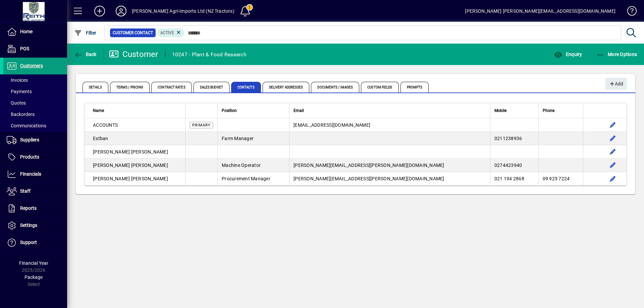 This screenshot has height=308, width=644. Describe the element at coordinates (616, 84) in the screenshot. I see `span: Add` at that location.